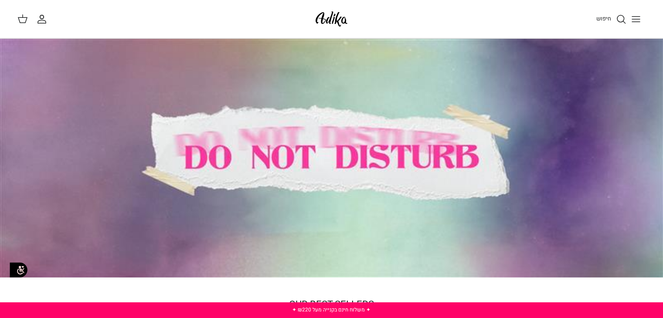 The image size is (663, 318). Describe the element at coordinates (18, 270) in the screenshot. I see `img: accessibility_icon02.svg` at that location.